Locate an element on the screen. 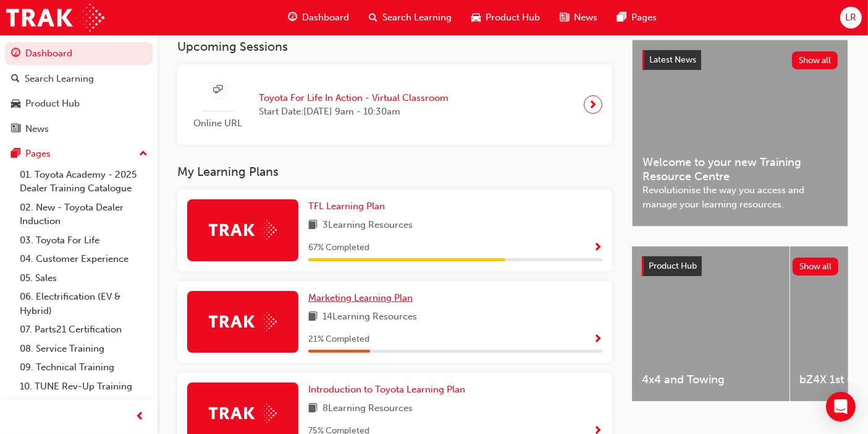 This screenshot has width=868, height=434. a: 06. Electrification (EV & Hybrid) is located at coordinates (84, 303).